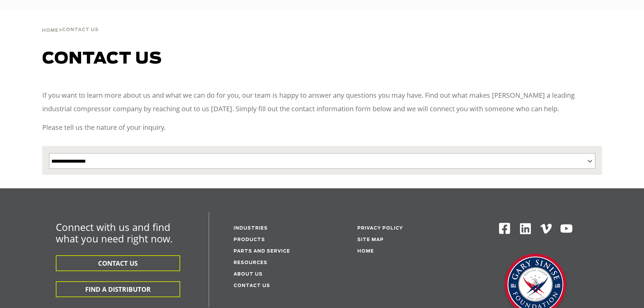 The image size is (644, 308). I want to click on span: Contact Us, so click(81, 30).